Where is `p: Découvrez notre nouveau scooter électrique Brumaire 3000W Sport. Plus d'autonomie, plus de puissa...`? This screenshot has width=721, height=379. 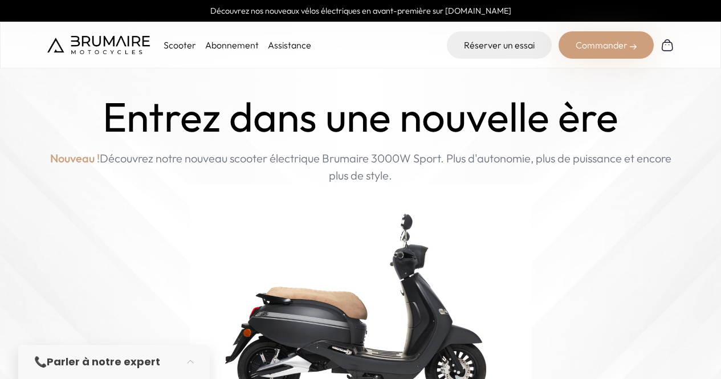
p: Découvrez notre nouveau scooter électrique Brumaire 3000W Sport. Plus d'autonomie, plus de puissa... is located at coordinates (361, 167).